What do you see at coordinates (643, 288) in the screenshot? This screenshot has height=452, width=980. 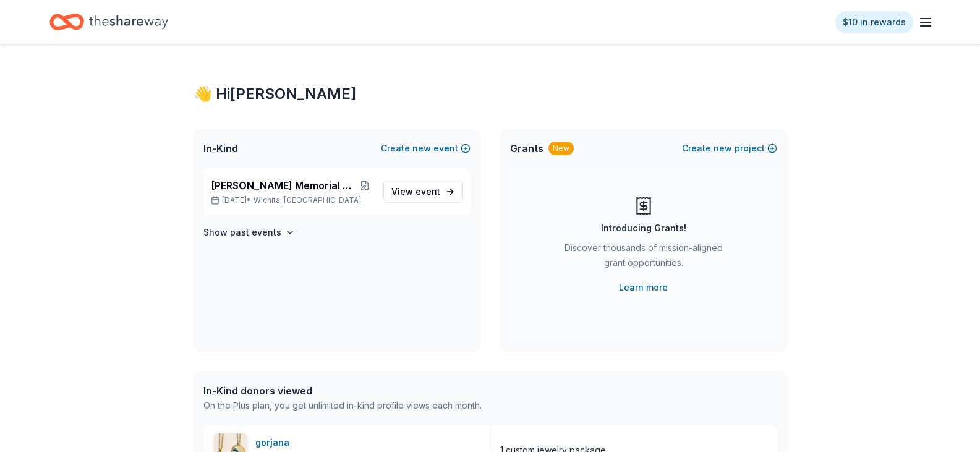 I see `a: Learn more` at bounding box center [643, 288].